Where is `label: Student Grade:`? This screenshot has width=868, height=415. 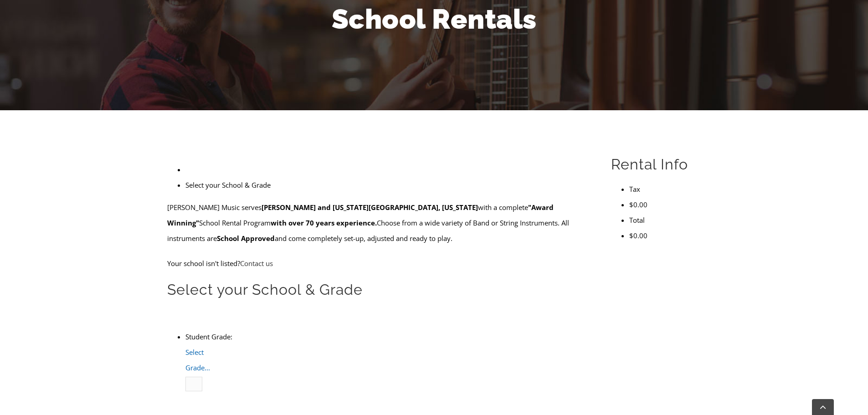
label: Student Grade: is located at coordinates (208, 337).